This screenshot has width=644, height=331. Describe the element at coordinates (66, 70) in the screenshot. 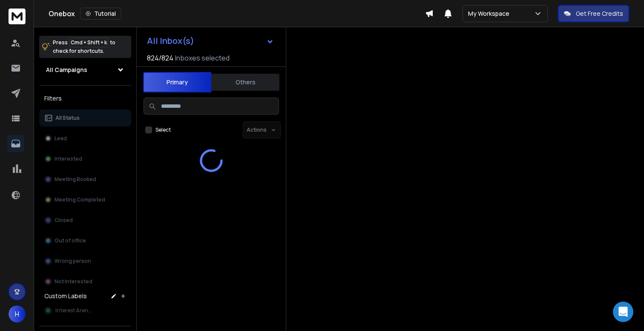

I see `h1: All Campaigns` at that location.